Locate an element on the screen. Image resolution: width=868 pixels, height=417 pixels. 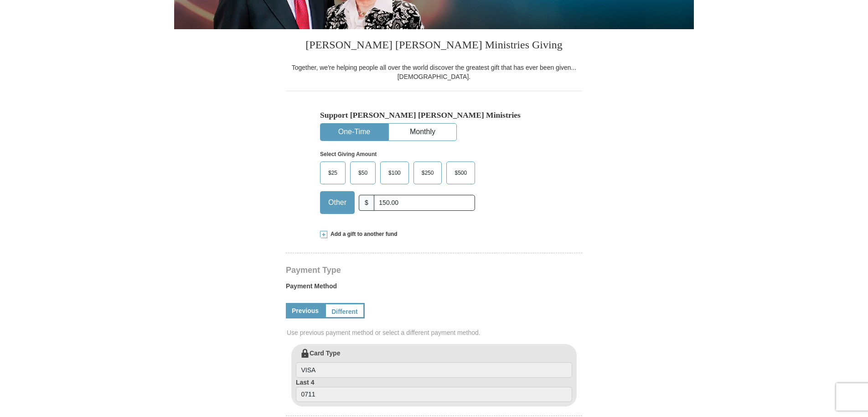
a: Previous is located at coordinates (305, 311).